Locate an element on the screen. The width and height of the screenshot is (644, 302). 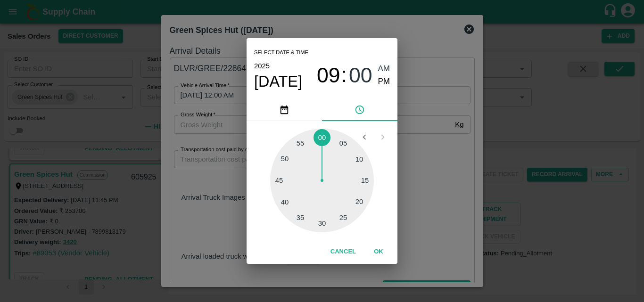
span: AM is located at coordinates (385, 69).